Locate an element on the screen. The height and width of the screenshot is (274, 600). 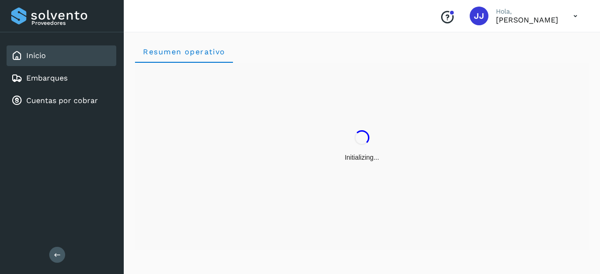
div: Inicio is located at coordinates (61, 56).